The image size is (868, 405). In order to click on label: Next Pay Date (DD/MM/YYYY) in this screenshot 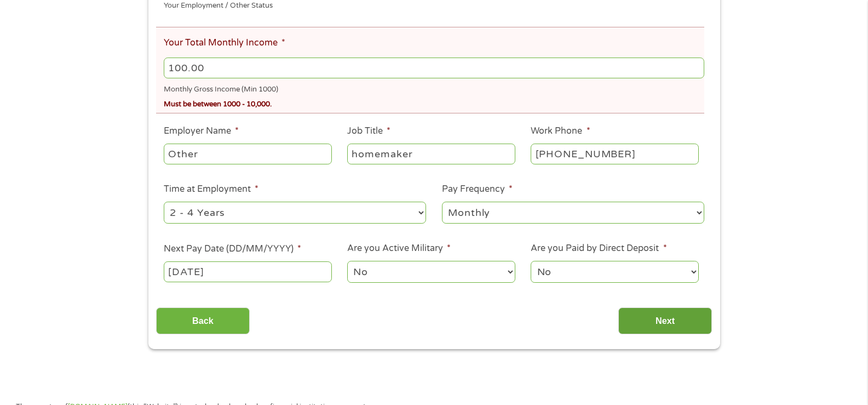, I will do `click(232, 248)`.